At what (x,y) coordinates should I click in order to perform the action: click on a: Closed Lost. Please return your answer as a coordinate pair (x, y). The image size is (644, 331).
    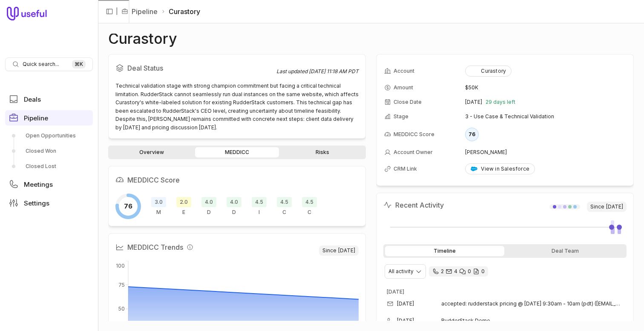
    Looking at the image, I should click on (49, 166).